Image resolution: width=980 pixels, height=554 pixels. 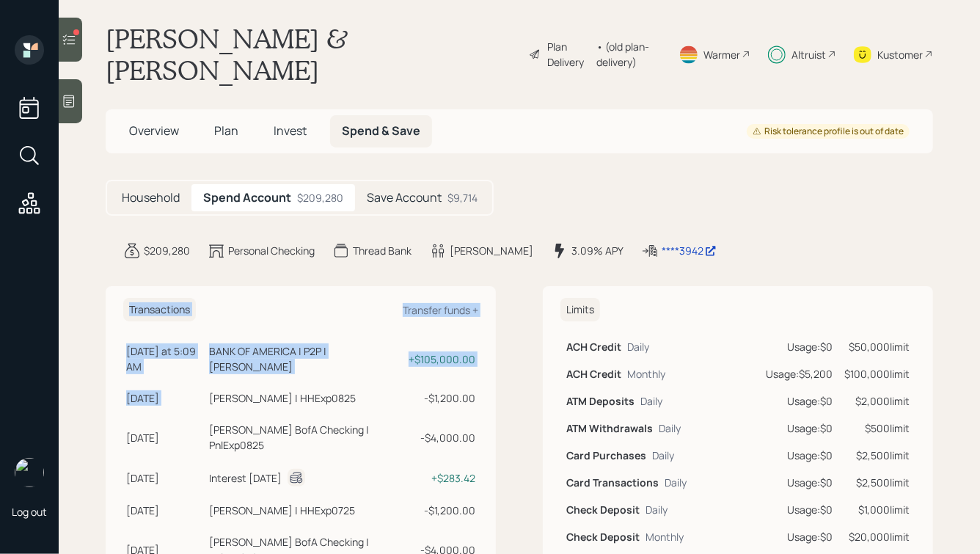 I want to click on h6: ATM Deposits, so click(x=600, y=402).